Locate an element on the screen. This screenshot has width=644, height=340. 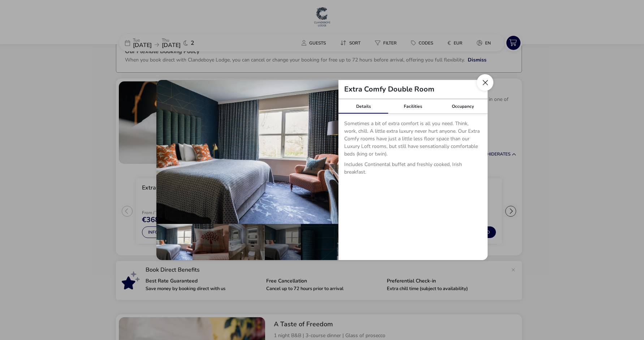
p: Includes Continental buffet and freshly cooked, Irish breakfast. is located at coordinates (413, 170).